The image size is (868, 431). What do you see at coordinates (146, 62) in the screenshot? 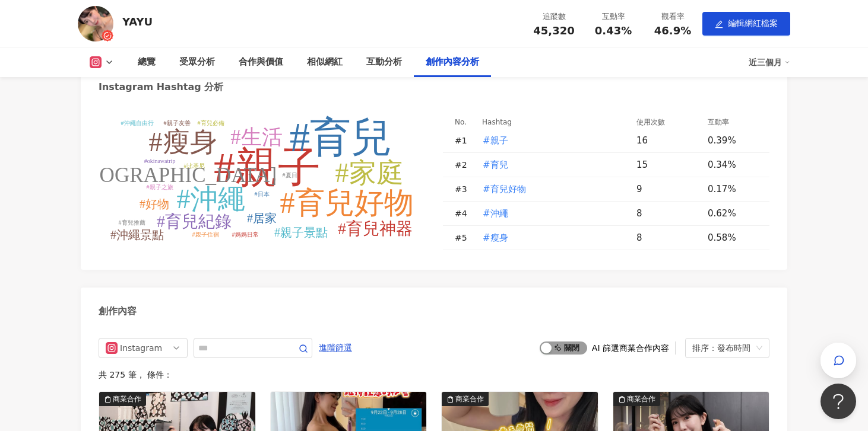
I see `div: 總覽` at bounding box center [146, 62].